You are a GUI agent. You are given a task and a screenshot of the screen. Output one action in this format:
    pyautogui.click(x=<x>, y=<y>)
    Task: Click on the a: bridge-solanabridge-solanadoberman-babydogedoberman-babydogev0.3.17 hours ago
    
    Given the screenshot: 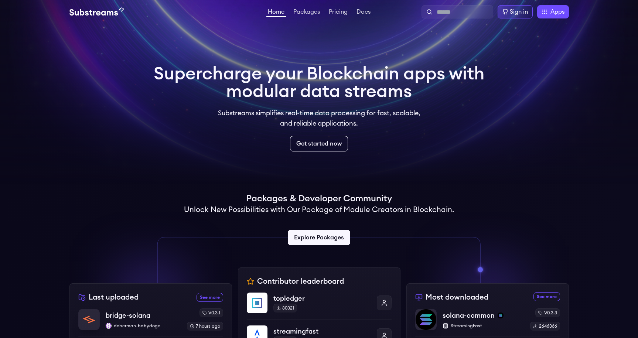 What is the action you would take?
    pyautogui.click(x=151, y=322)
    